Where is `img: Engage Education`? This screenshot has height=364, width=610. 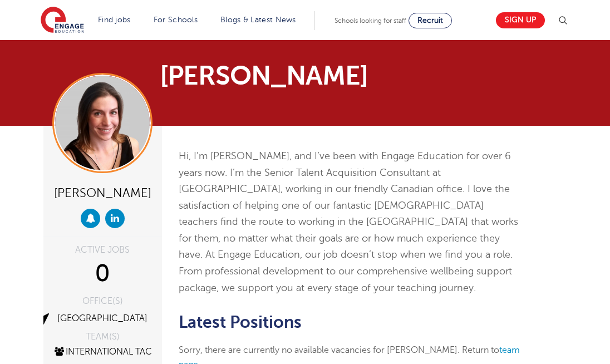
img: Engage Education is located at coordinates (62, 21).